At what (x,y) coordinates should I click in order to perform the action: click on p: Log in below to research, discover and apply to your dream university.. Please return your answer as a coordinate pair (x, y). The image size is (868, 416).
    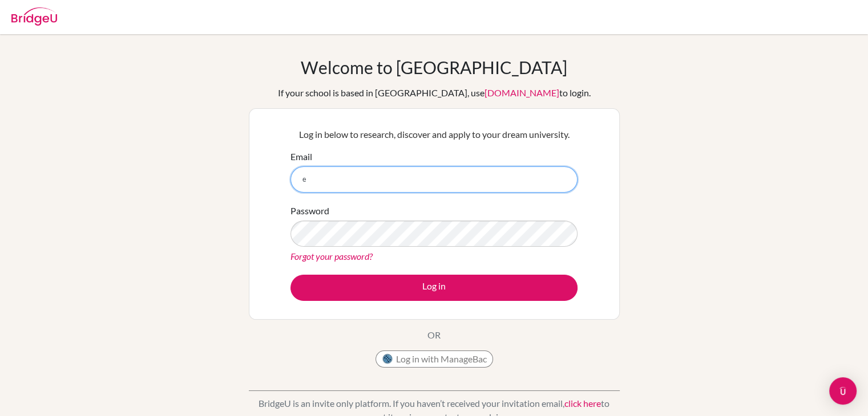
    Looking at the image, I should click on (434, 135).